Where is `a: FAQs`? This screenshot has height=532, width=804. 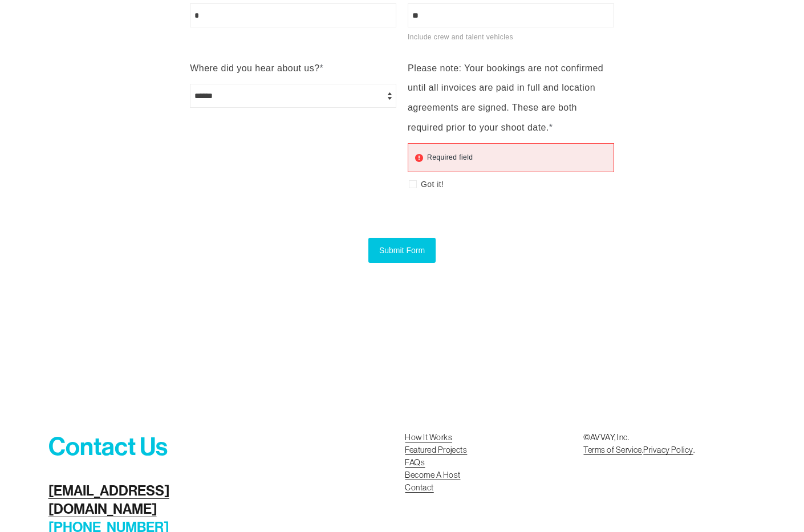
a: FAQs is located at coordinates (415, 463).